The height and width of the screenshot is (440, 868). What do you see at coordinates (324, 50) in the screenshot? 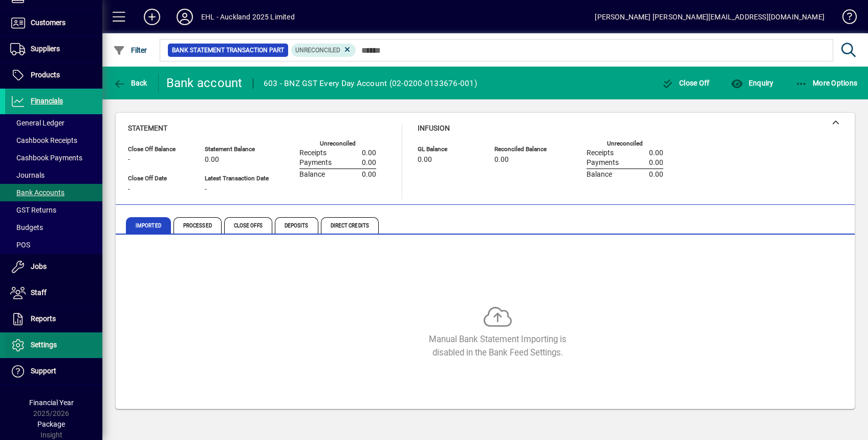
I see `mat-chip: Reconciliation Status: Unreconciled` at bounding box center [324, 50].